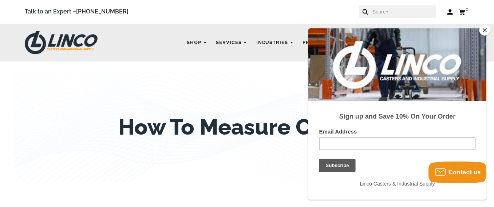  What do you see at coordinates (232, 43) in the screenshot?
I see `a: Services` at bounding box center [232, 43].